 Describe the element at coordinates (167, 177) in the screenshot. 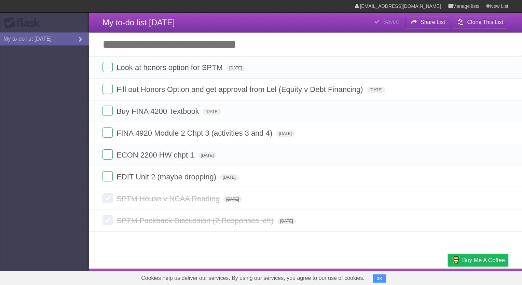

I see `span: EDIT Unit 2 (maybe dropping)` at that location.